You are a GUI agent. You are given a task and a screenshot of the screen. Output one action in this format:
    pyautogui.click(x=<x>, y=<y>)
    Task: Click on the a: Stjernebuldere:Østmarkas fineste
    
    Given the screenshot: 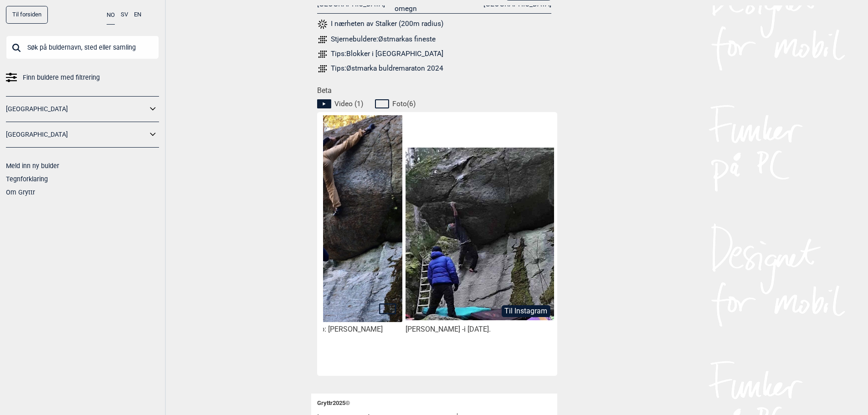 What is the action you would take?
    pyautogui.click(x=434, y=40)
    